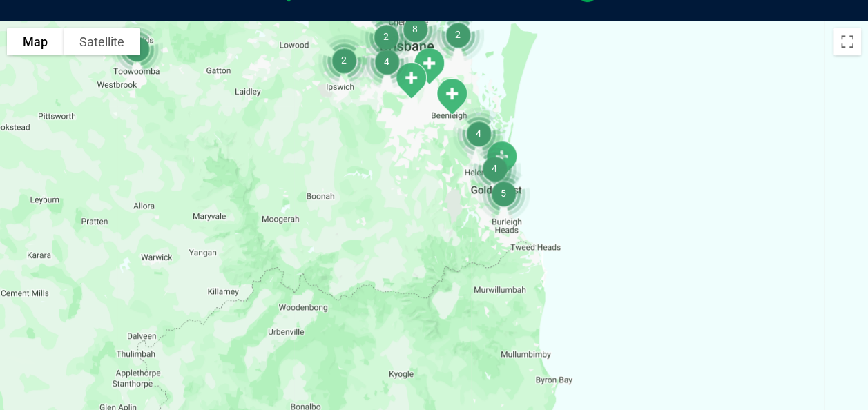 The height and width of the screenshot is (410, 868). What do you see at coordinates (35, 41) in the screenshot?
I see `button: Show street map` at bounding box center [35, 41].